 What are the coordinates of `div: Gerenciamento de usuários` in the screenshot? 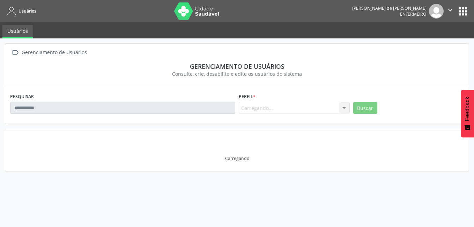 It's located at (237, 66).